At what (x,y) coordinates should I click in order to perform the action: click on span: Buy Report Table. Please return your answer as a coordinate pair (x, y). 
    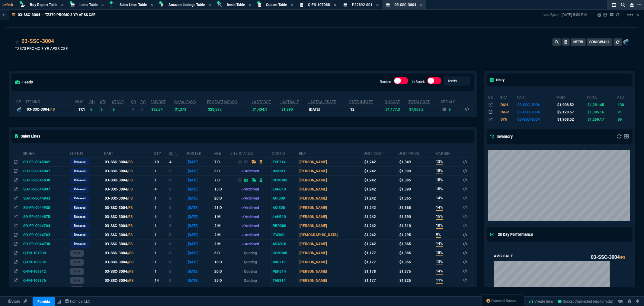
    Looking at the image, I should click on (43, 5).